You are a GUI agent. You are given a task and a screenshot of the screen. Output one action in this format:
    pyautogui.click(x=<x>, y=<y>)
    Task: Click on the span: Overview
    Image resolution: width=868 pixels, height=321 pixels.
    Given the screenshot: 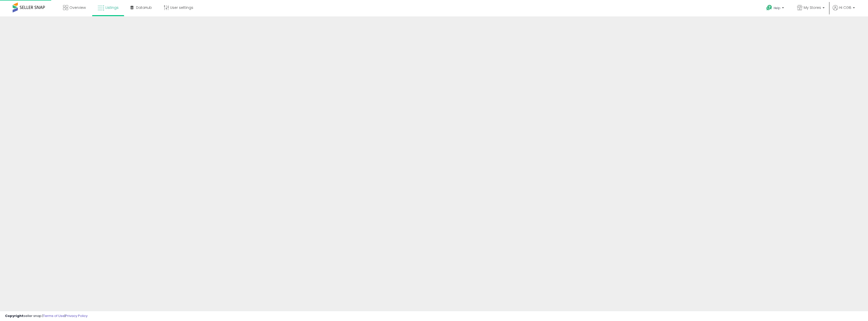 What is the action you would take?
    pyautogui.click(x=77, y=8)
    